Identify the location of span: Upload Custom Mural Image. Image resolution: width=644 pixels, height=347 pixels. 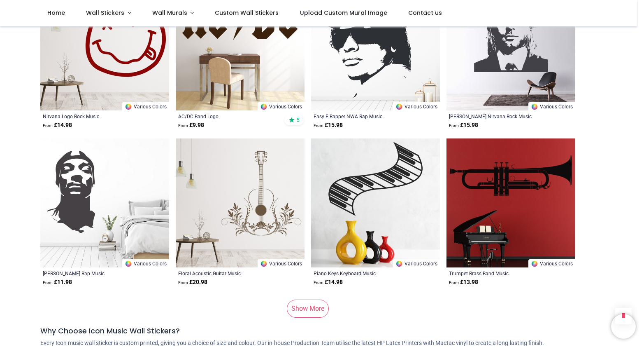
(344, 13).